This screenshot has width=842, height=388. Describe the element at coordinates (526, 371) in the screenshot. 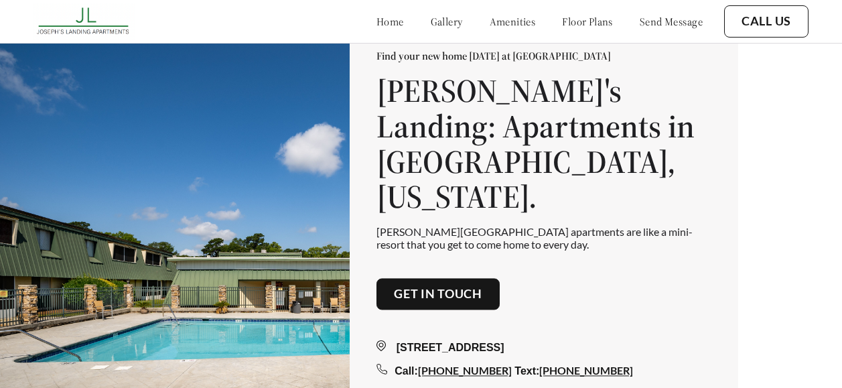

I see `span: Text:` at that location.